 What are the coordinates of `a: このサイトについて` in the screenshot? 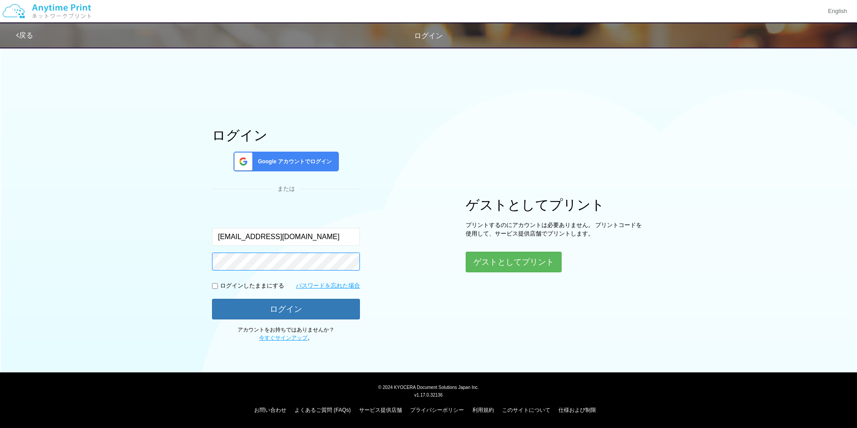 It's located at (526, 410).